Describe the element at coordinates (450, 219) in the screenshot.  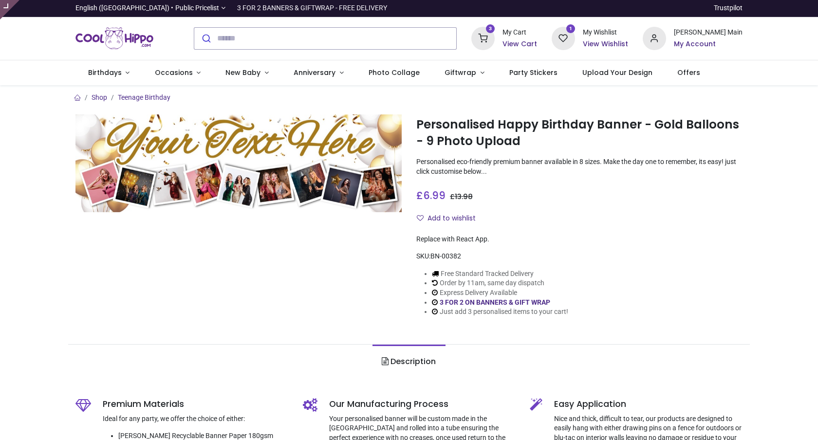
I see `button: Add to wishlistAdd to wishlist` at that location.